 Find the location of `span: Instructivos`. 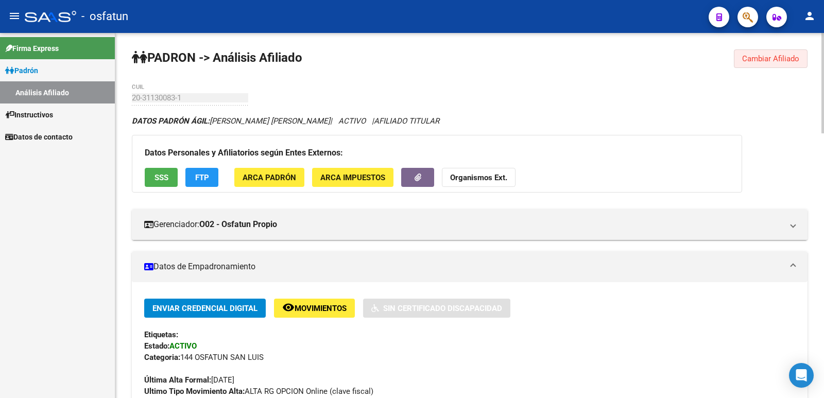

span: Instructivos is located at coordinates (29, 115).